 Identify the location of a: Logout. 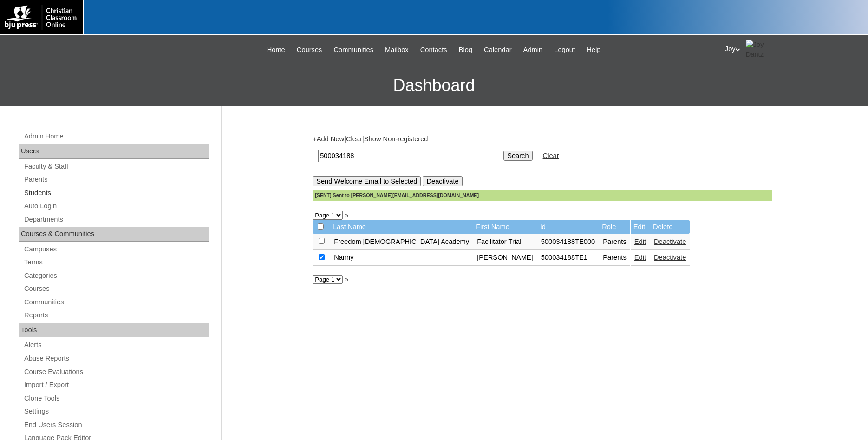
(564, 50).